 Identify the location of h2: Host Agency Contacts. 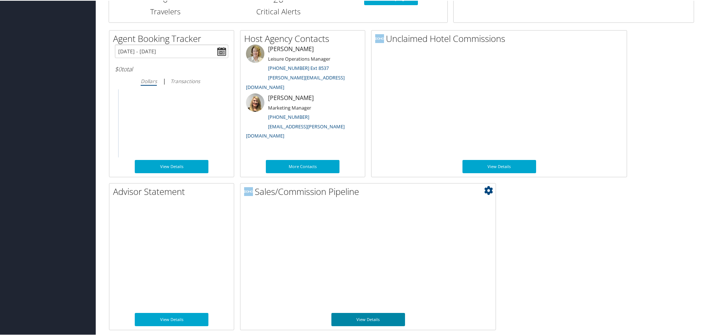
(304, 38).